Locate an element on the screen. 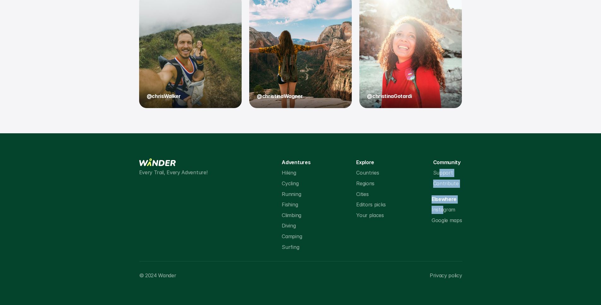 This screenshot has width=601, height=305. p: Diving is located at coordinates (289, 226).